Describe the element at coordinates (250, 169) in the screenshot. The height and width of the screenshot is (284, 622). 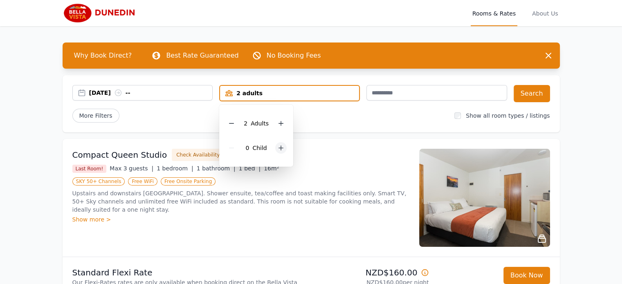
I see `span: 1 bed |` at that location.